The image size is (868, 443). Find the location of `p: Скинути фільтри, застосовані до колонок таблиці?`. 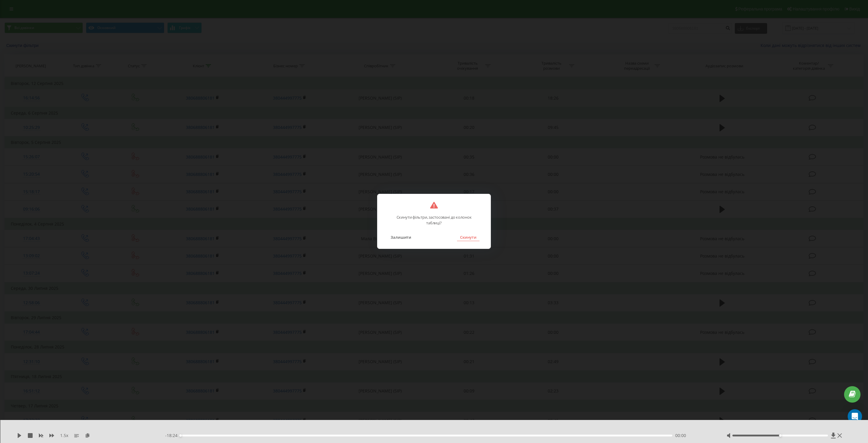

p: Скинути фільтри, застосовані до колонок таблиці? is located at coordinates (434, 217).